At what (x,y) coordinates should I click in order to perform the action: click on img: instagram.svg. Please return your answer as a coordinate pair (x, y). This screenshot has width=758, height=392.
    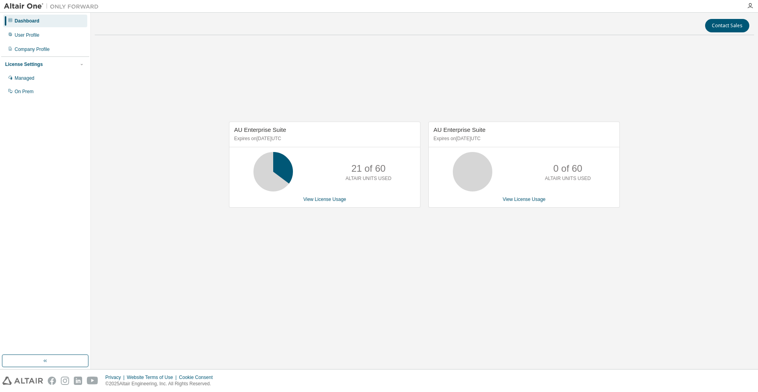
    Looking at the image, I should click on (65, 381).